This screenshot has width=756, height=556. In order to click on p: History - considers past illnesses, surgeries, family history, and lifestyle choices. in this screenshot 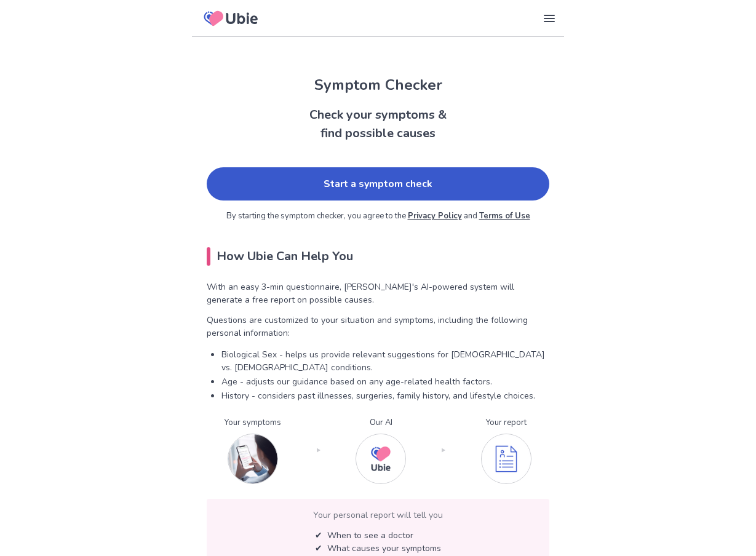, I will do `click(385, 395)`.